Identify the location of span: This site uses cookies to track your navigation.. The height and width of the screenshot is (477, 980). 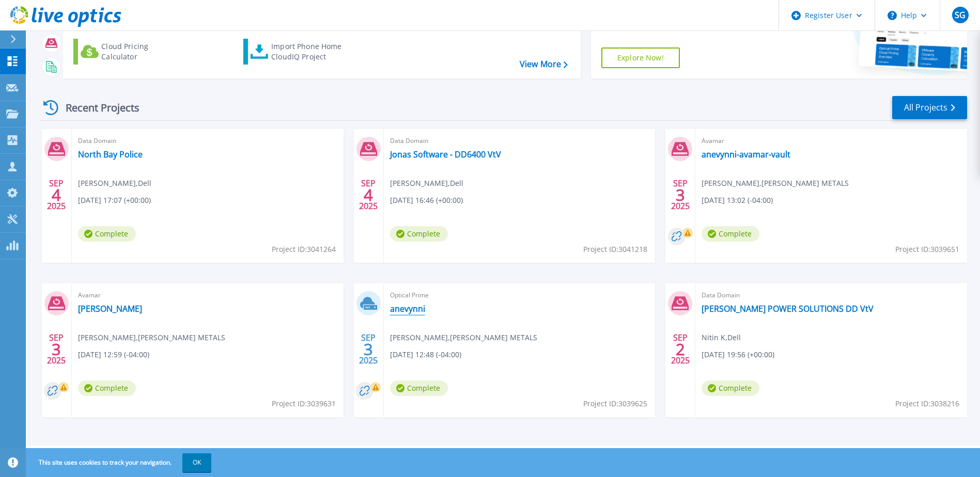
(120, 463).